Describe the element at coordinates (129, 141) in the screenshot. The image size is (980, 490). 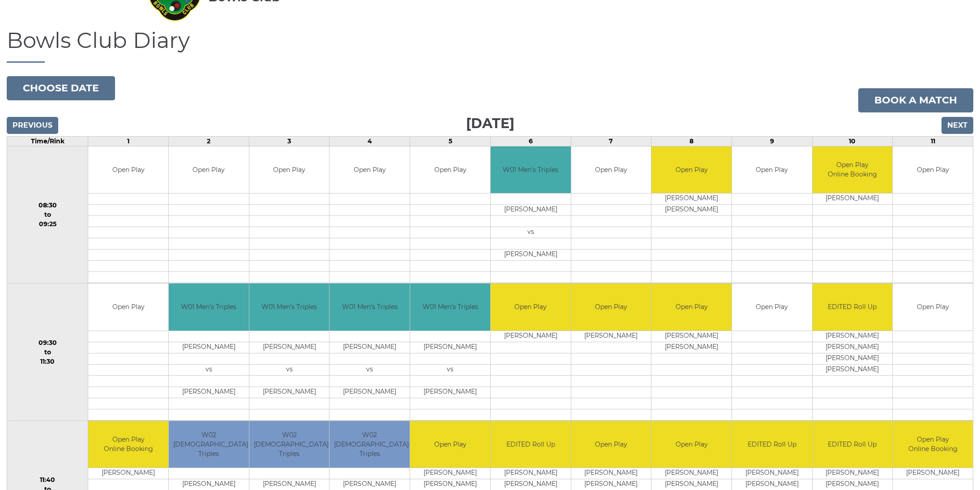
I see `td: 1` at that location.